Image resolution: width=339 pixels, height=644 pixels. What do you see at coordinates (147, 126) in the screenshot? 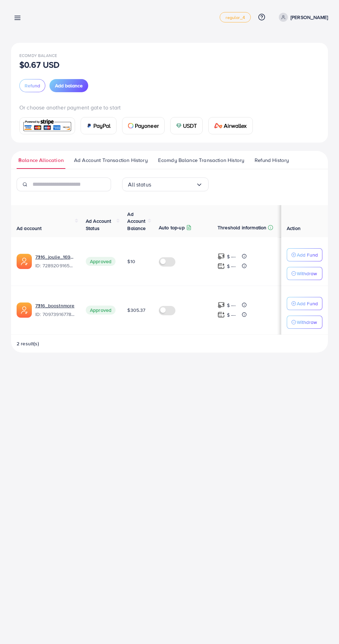
I see `span: Payoneer` at bounding box center [147, 126].